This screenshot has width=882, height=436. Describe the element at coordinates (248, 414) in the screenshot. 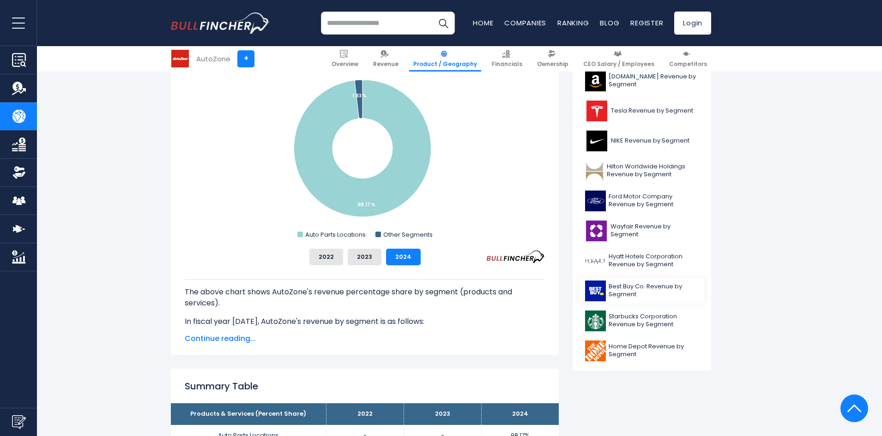

I see `th: Products & Services (Percent Share)` at that location.